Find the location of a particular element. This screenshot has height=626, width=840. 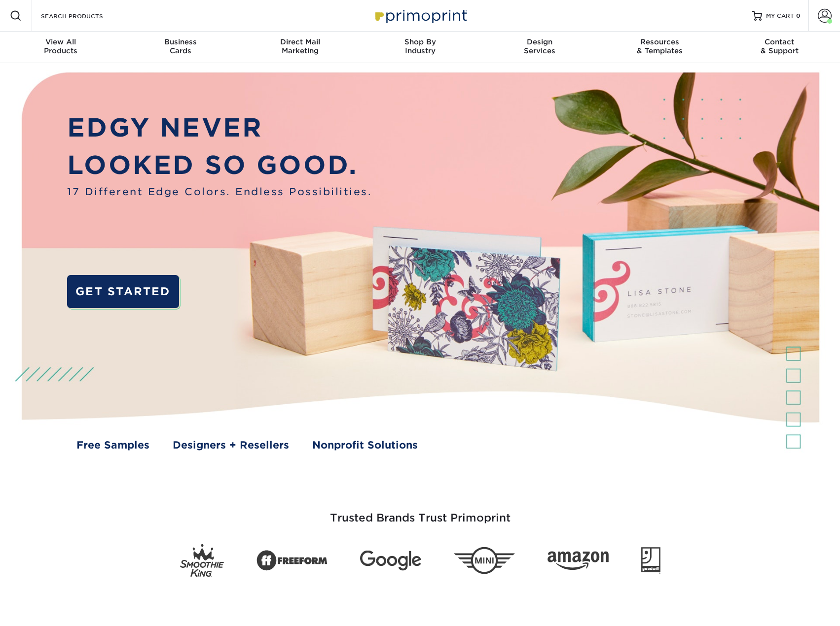

a: Direct MailMarketing is located at coordinates (300, 47).